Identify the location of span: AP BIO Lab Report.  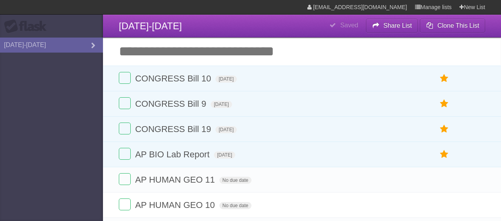
(173, 154).